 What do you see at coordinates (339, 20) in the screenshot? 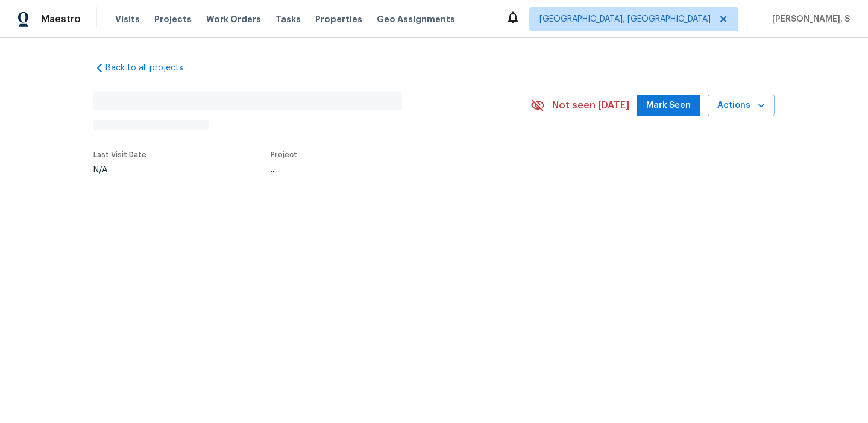
I see `span: Properties` at bounding box center [339, 20].